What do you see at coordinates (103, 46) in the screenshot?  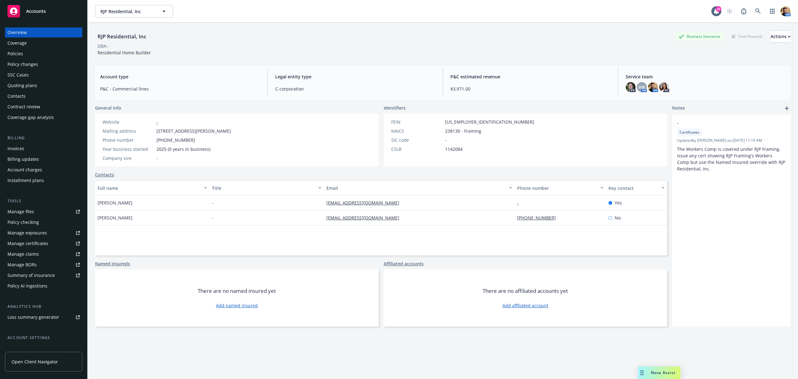 I see `div: DBA: -` at bounding box center [103, 46].